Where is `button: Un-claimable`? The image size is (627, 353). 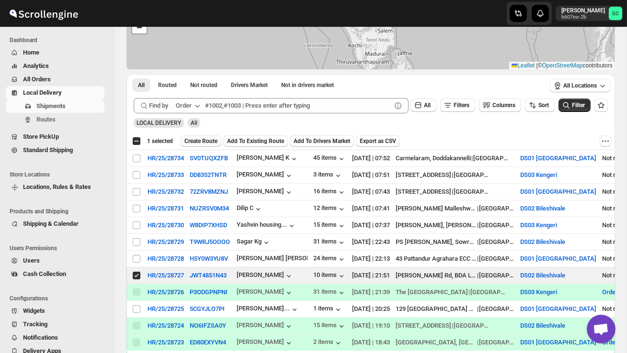 button: Un-claimable is located at coordinates (307, 85).